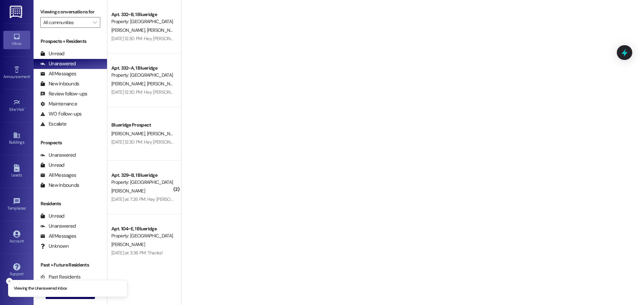 This screenshot has width=644, height=305. Describe the element at coordinates (17, 40) in the screenshot. I see `a: Inbox` at that location.